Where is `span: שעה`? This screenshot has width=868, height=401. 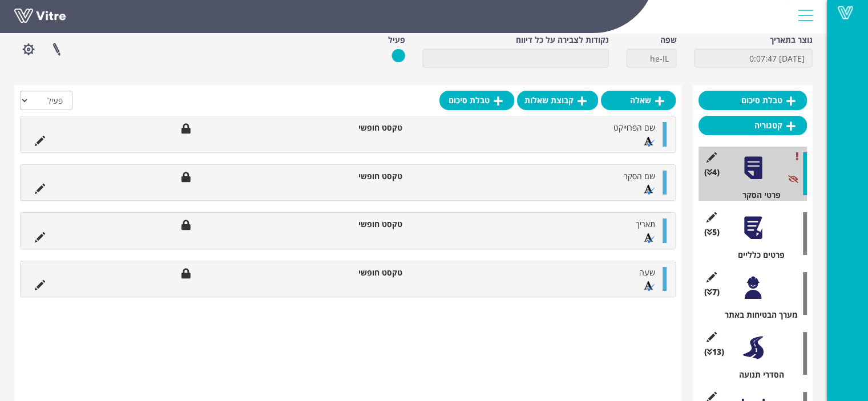 span: שעה is located at coordinates (647, 272).